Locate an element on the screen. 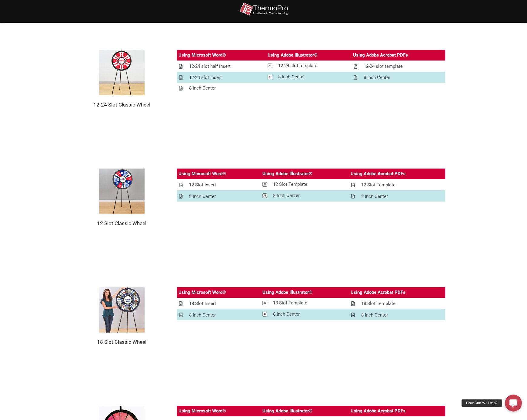 This screenshot has width=527, height=420. div: 12 Slot Insert is located at coordinates (203, 185).